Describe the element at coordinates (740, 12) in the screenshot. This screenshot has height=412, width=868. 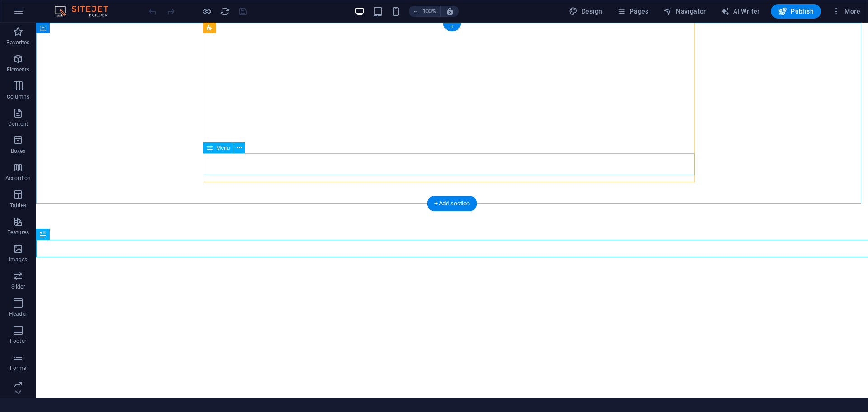
I see `button: AI Writer` at that location.